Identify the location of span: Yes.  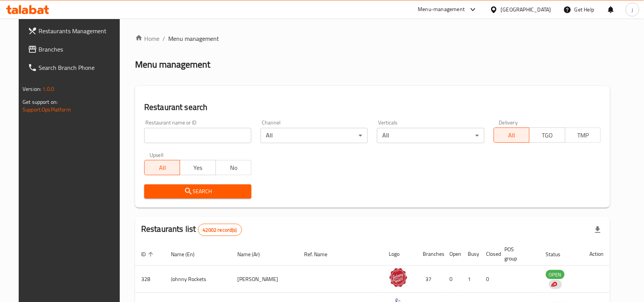
(197, 168).